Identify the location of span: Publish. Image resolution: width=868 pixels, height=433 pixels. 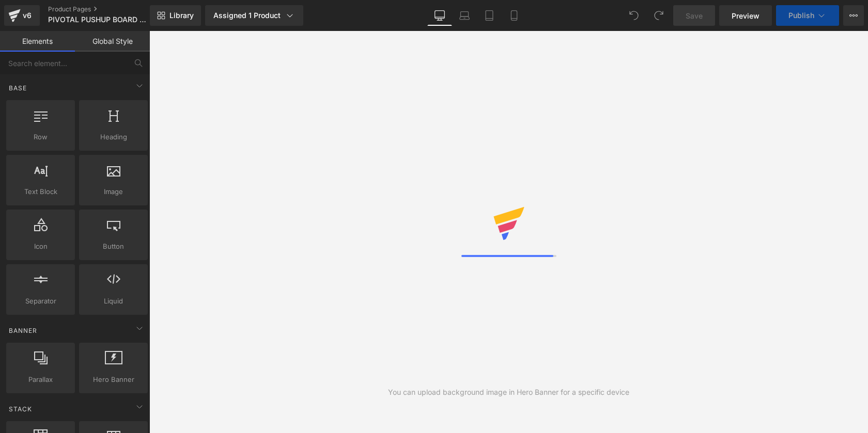
(802, 15).